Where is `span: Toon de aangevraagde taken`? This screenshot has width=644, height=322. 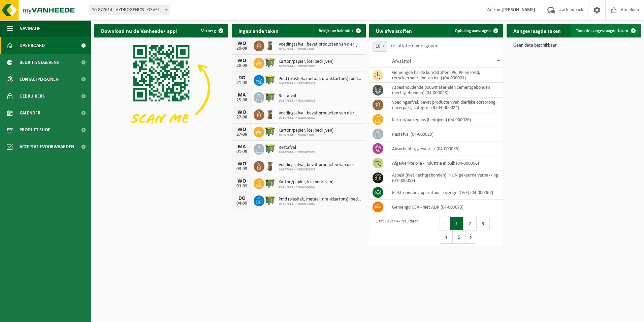
span: Toon de aangevraagde taken is located at coordinates (602, 31).